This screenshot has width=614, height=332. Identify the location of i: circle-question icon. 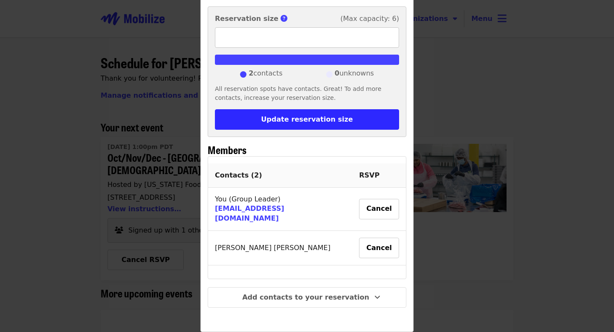
(284, 18).